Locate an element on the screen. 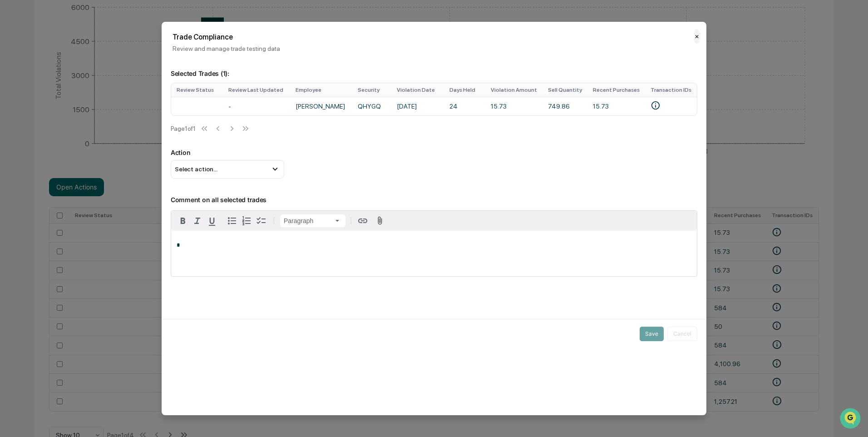  td: 749.86 is located at coordinates (565, 106).